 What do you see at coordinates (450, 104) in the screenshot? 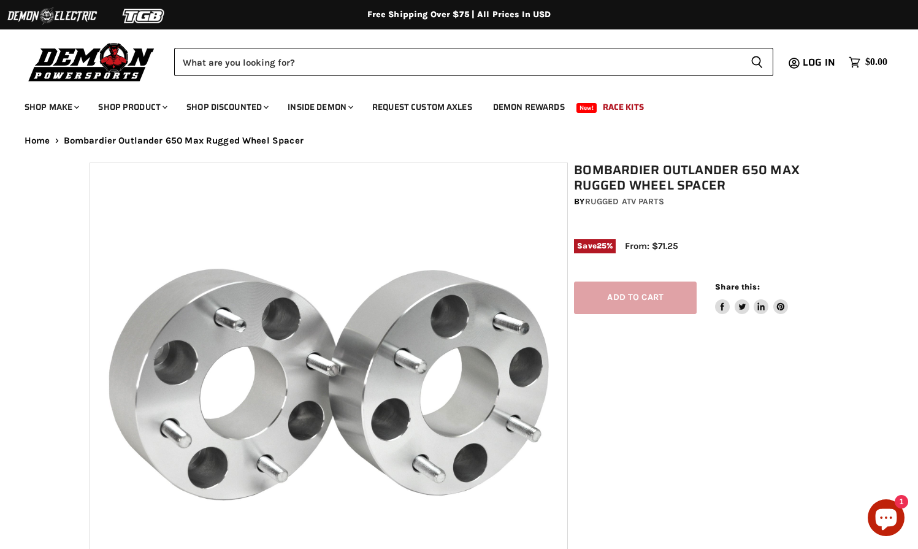
I see `ul: Main menu` at bounding box center [450, 104].